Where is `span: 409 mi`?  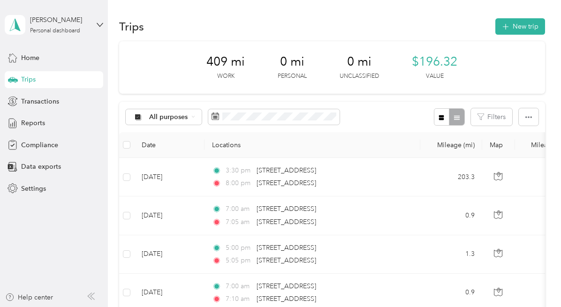
span: 409 mi is located at coordinates (226, 62).